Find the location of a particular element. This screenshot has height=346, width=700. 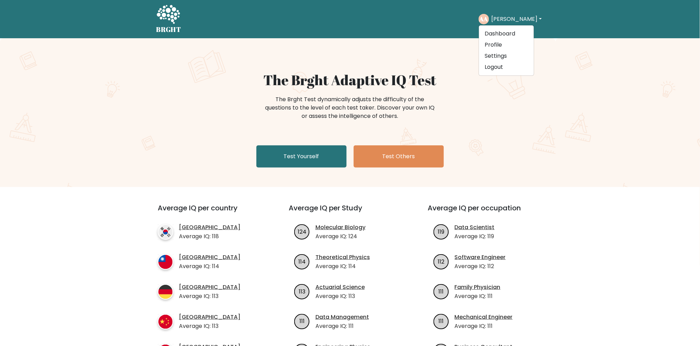

h3: Average IQ per Study is located at coordinates (350, 212).